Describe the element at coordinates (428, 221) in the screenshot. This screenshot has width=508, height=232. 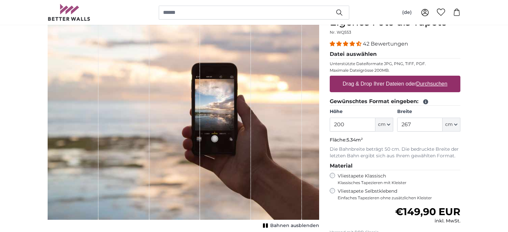
I see `div: inkl. MwSt.` at that location.